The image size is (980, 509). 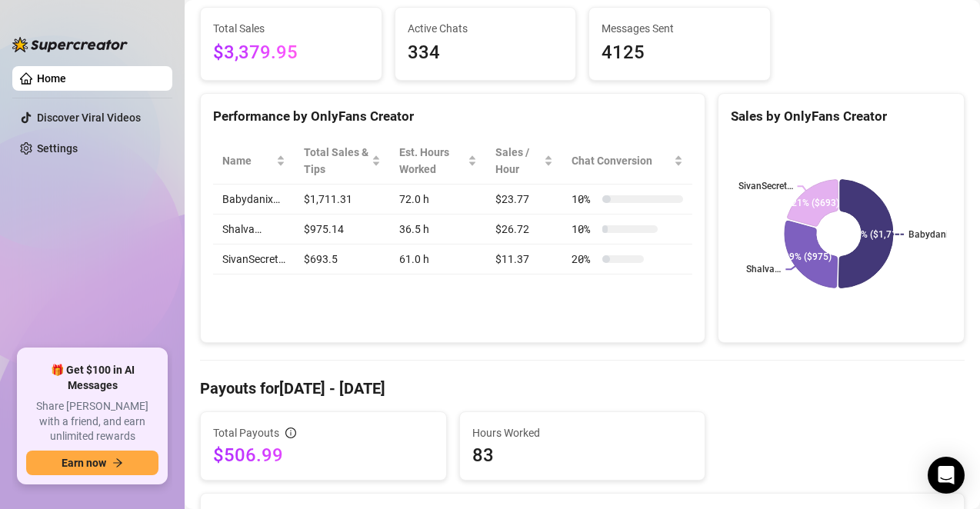 I want to click on span: Earn now, so click(x=84, y=463).